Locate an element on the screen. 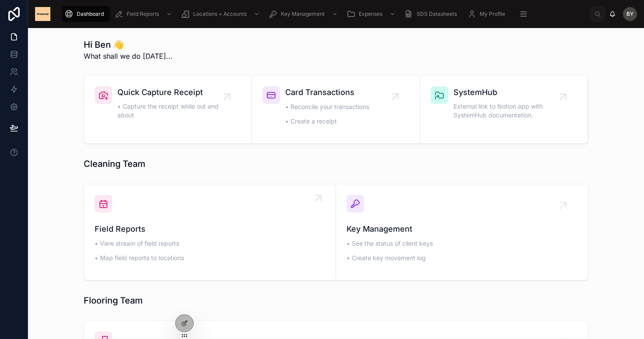  span: Quick Capture Receipt is located at coordinates (172, 92).